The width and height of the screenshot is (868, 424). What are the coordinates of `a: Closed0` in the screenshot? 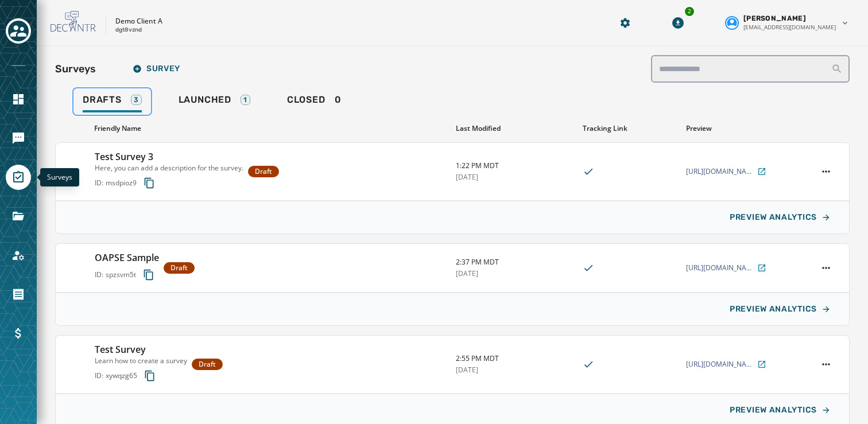 It's located at (314, 101).